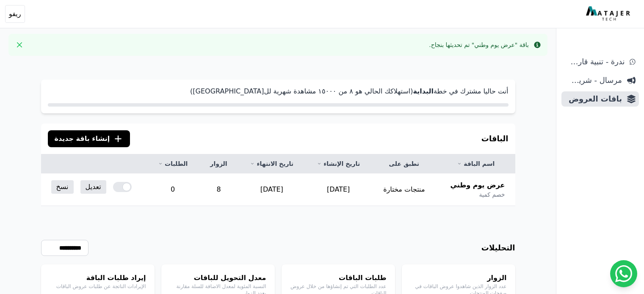 This screenshot has width=644, height=294. I want to click on button: Close, so click(19, 45).